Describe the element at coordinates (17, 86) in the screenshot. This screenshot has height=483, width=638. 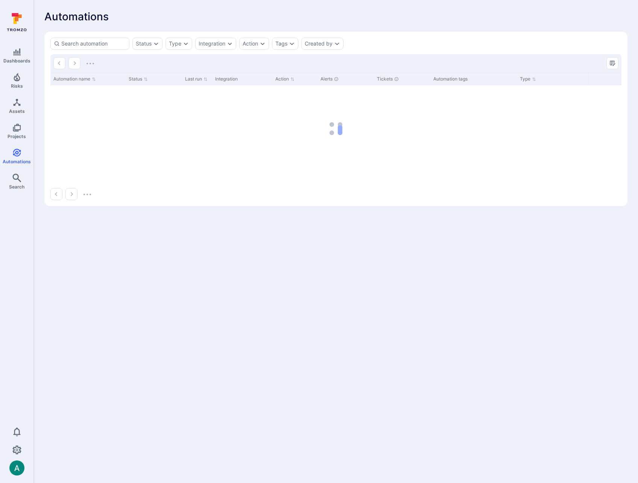
I see `span: Risks` at that location.